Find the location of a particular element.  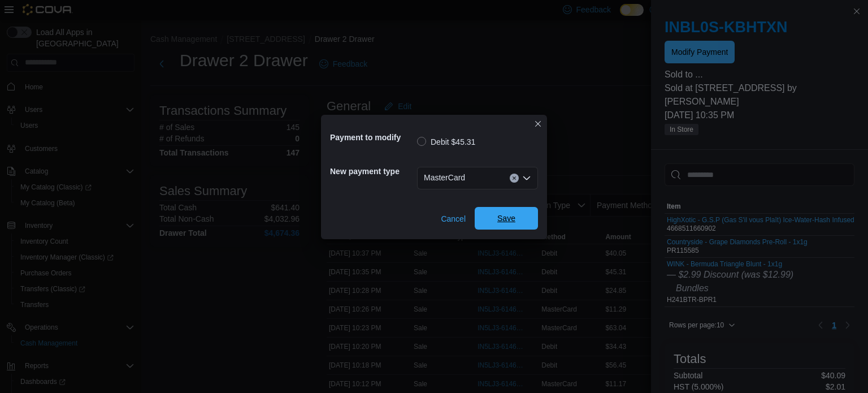

label: Debit $45.31 is located at coordinates (446, 142).